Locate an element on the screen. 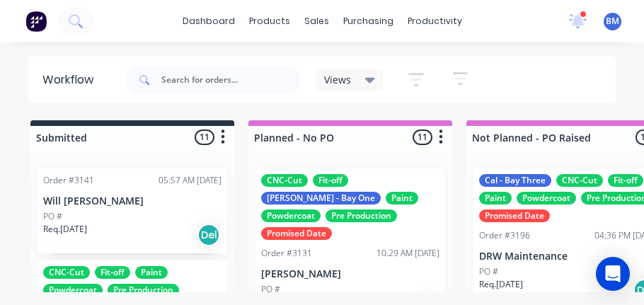 The image size is (644, 305). div: Cal - Bay Three is located at coordinates (516, 180).